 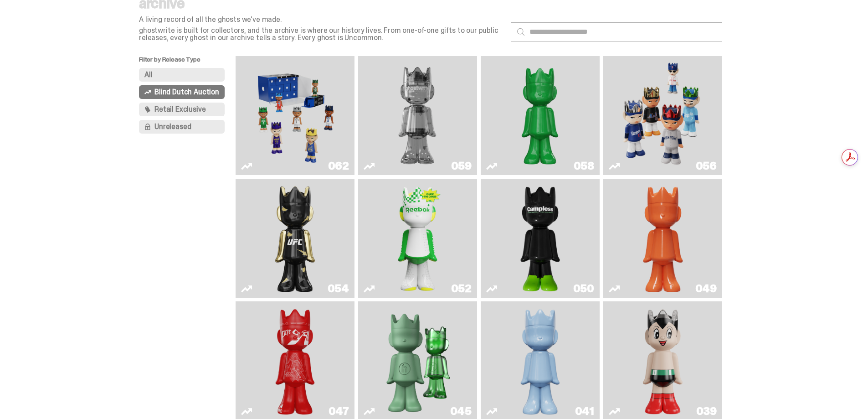 I want to click on button: Unreleased, so click(x=182, y=127).